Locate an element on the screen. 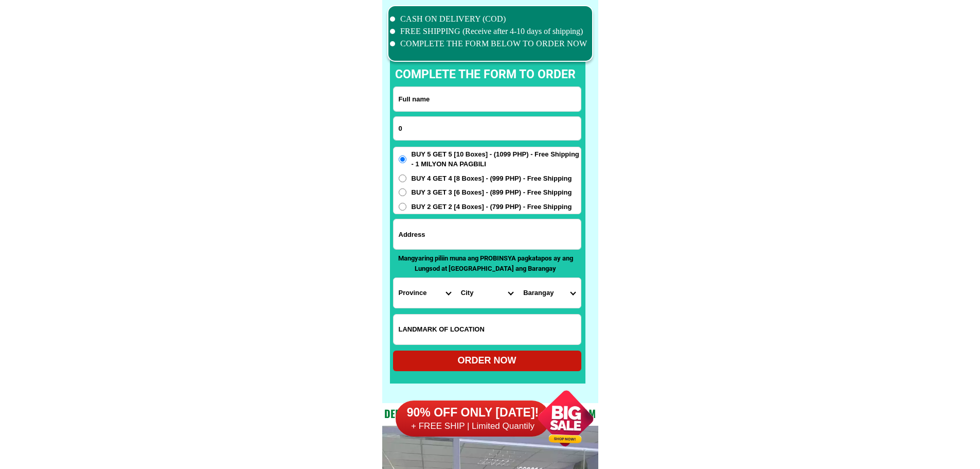 Image resolution: width=980 pixels, height=469 pixels. li: CASH ON DELIVERY (COD) is located at coordinates (489, 19).